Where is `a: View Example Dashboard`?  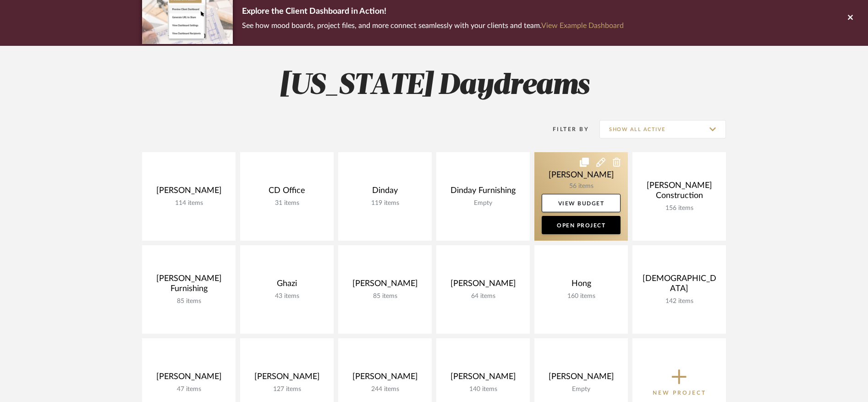
a: View Example Dashboard is located at coordinates (582, 26).